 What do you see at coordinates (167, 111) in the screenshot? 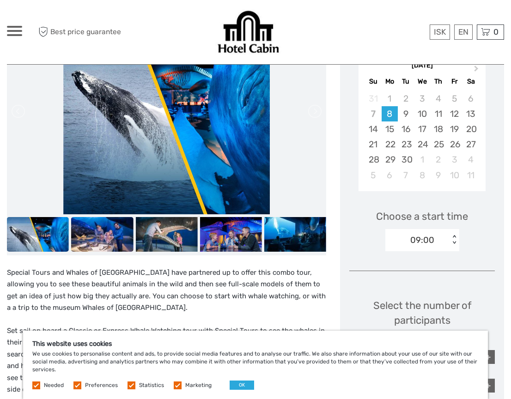
I see `img: 3aee7fe1d7e845df9517fca8331b0689_main_slider.jpeg` at bounding box center [167, 111].